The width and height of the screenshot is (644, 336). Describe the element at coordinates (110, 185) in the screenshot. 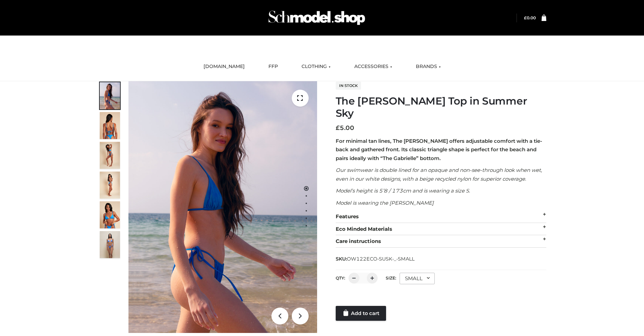

I see `img: 3.Alex-top_CN-1-1-2.jpg` at that location.